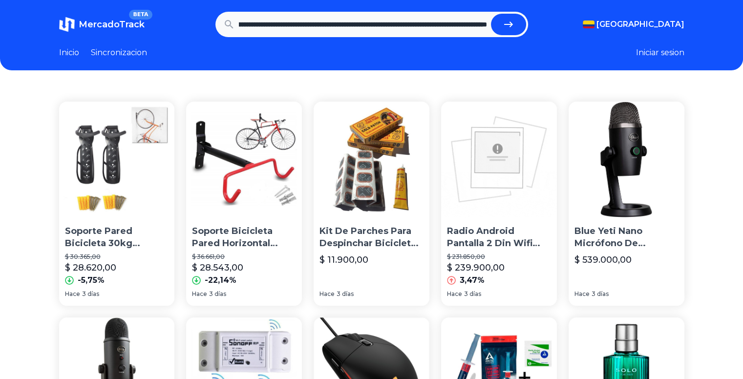 The image size is (743, 379). What do you see at coordinates (140, 15) in the screenshot?
I see `span: BETA` at bounding box center [140, 15].